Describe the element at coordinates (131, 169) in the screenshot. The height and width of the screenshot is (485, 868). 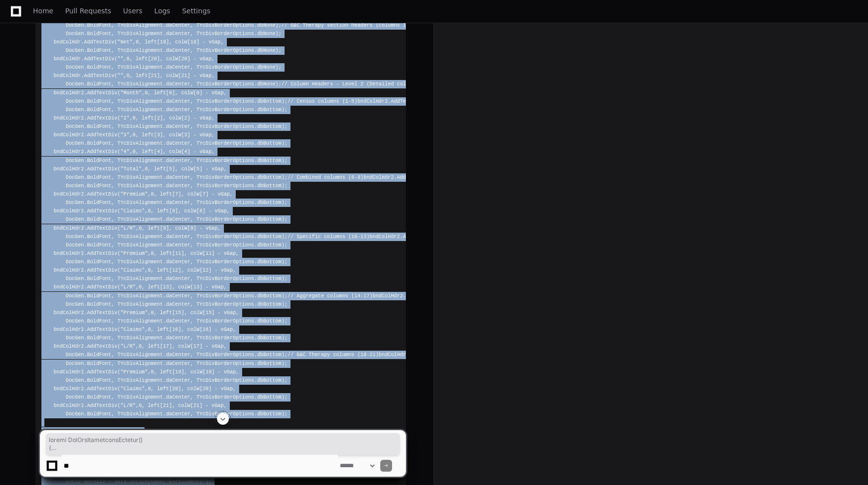
I see `span: "Total"` at that location.